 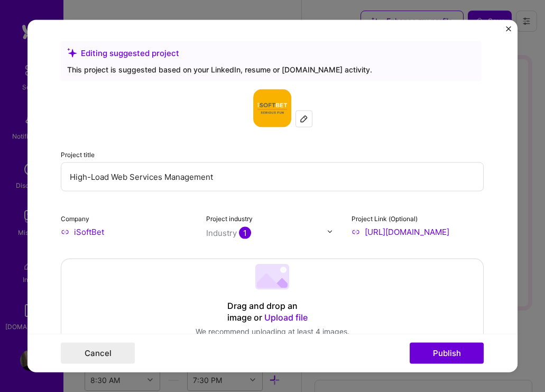 I want to click on span: Upload file, so click(x=286, y=317).